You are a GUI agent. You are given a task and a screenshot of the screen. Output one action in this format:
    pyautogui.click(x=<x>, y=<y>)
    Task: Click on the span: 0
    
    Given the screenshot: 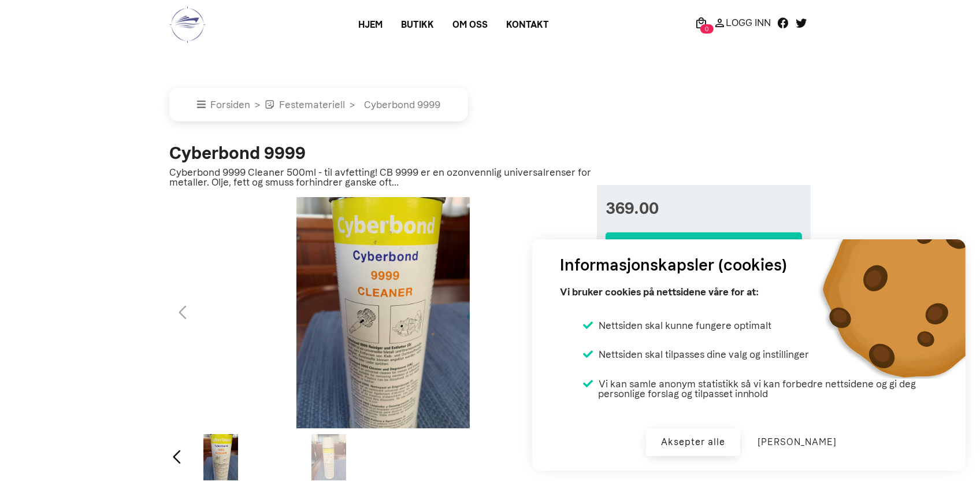 What is the action you would take?
    pyautogui.click(x=707, y=29)
    